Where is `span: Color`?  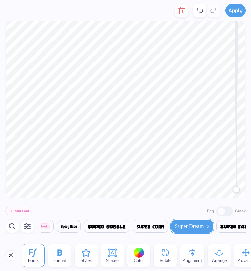
span: Color is located at coordinates (139, 260).